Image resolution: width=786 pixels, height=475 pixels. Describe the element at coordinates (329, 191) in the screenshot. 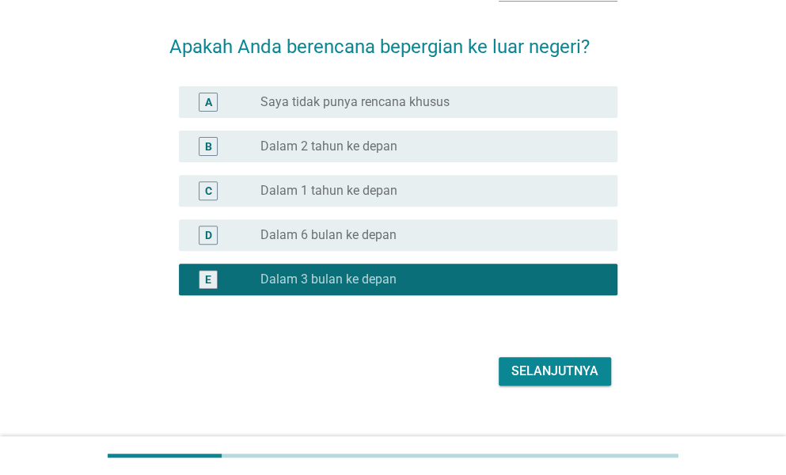

I see `label: Dalam 1 tahun ke depan` at that location.